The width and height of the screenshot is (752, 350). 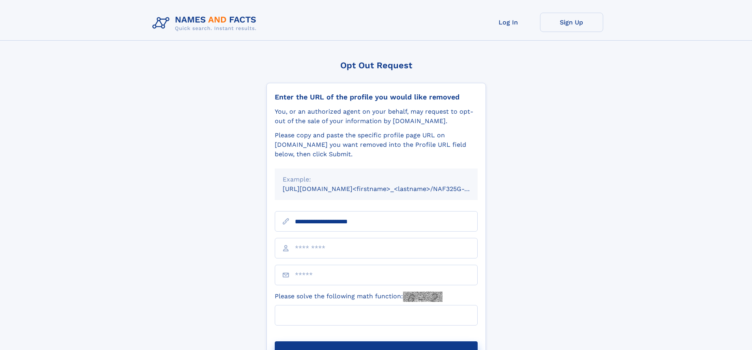 What do you see at coordinates (376, 180) in the screenshot?
I see `div: Example:` at bounding box center [376, 180].